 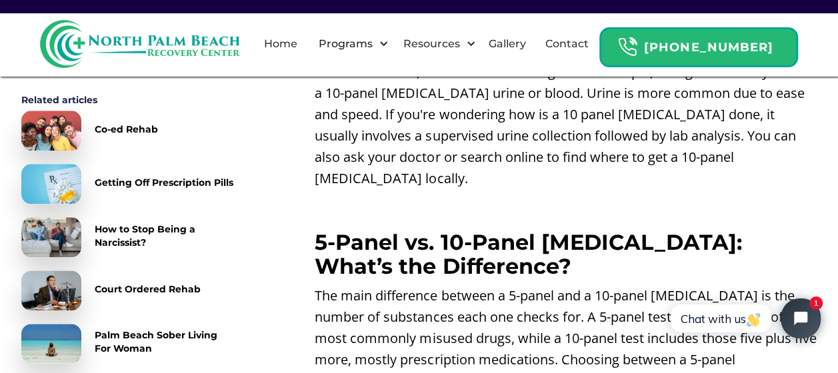 I want to click on a: Home, so click(x=281, y=44).